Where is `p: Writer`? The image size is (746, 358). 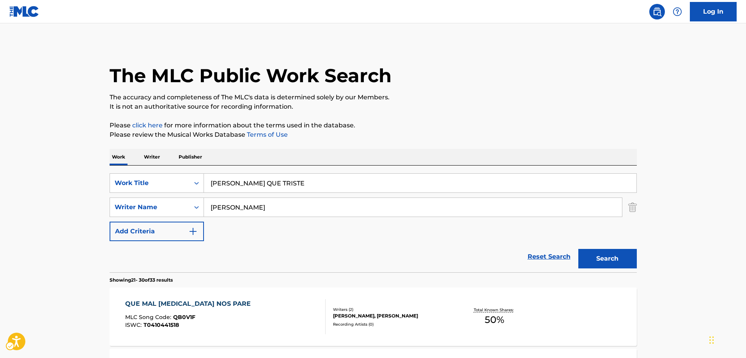 p: Writer is located at coordinates (152, 157).